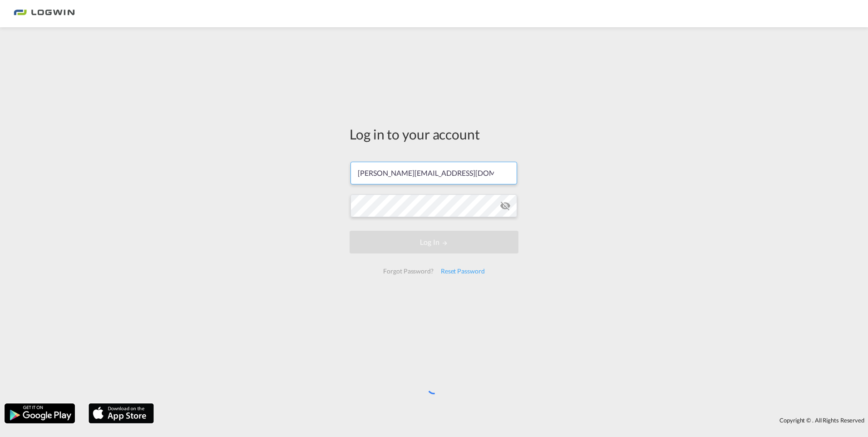 This screenshot has height=437, width=868. Describe the element at coordinates (434, 173) in the screenshot. I see `input: Enter email/phone number` at that location.